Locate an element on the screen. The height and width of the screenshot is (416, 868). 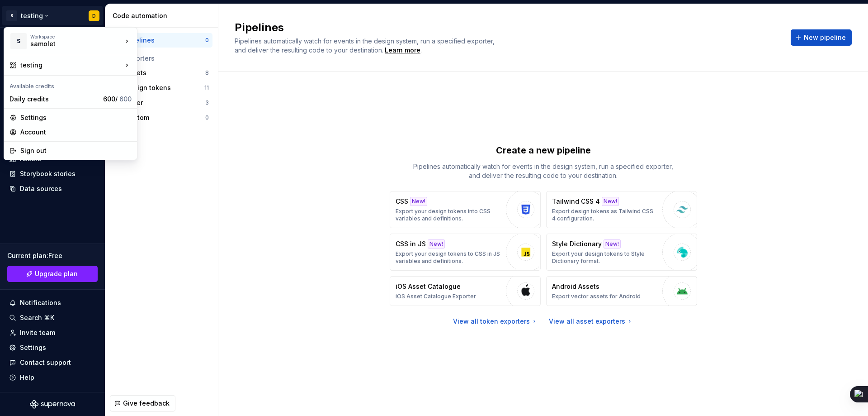
div: S is located at coordinates (19, 41).